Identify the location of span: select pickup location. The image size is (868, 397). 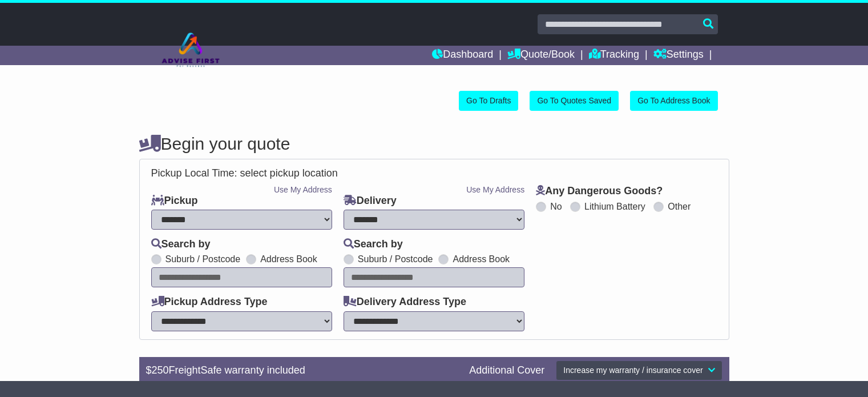
(289, 173).